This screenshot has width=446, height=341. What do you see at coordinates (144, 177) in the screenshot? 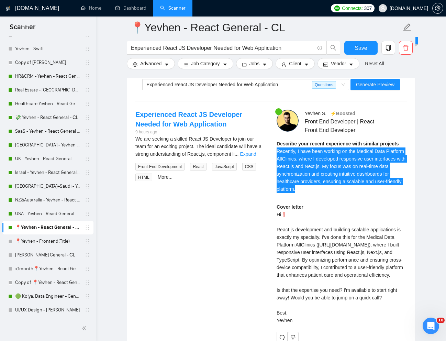
I see `span: HTML` at bounding box center [144, 177].